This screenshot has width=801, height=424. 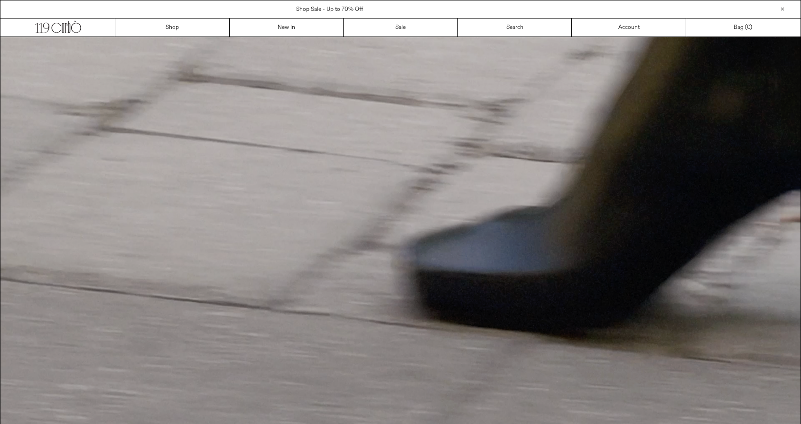 What do you see at coordinates (748, 28) in the screenshot?
I see `span: 0` at bounding box center [748, 28].